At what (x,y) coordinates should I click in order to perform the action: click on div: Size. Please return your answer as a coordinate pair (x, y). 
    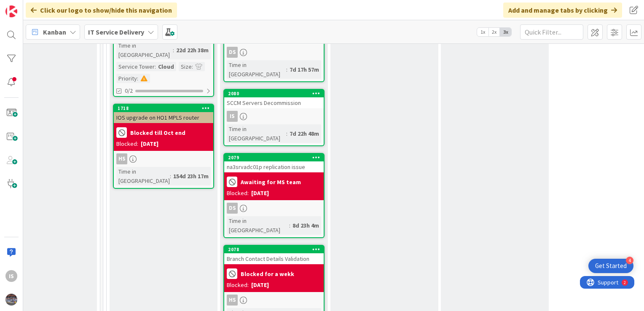
    Looking at the image, I should click on (185, 66).